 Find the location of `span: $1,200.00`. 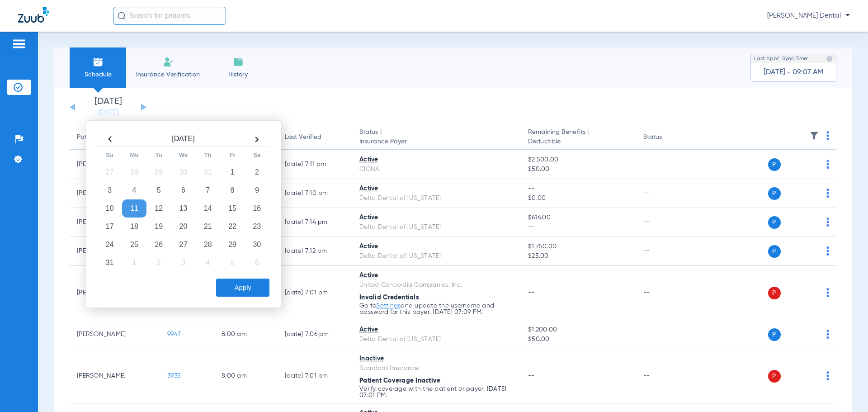

span: $1,200.00 is located at coordinates (578, 329).